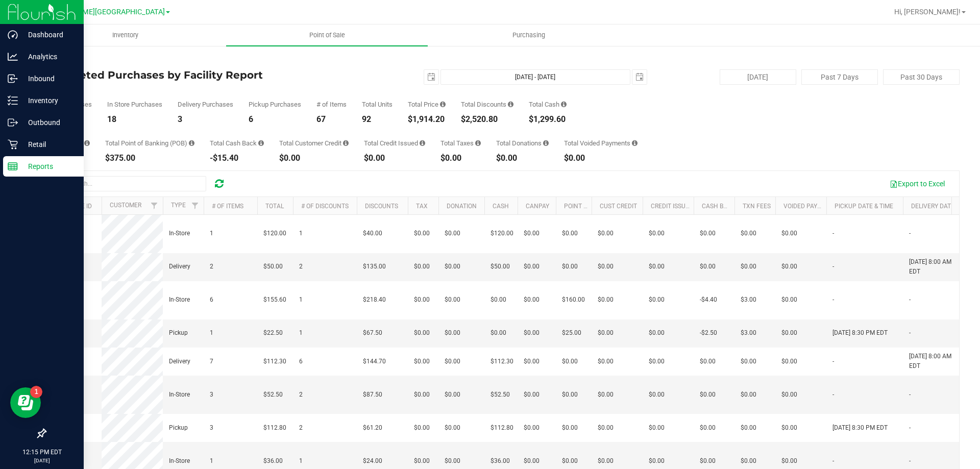  What do you see at coordinates (372, 428) in the screenshot?
I see `span: $61.20` at bounding box center [372, 428].